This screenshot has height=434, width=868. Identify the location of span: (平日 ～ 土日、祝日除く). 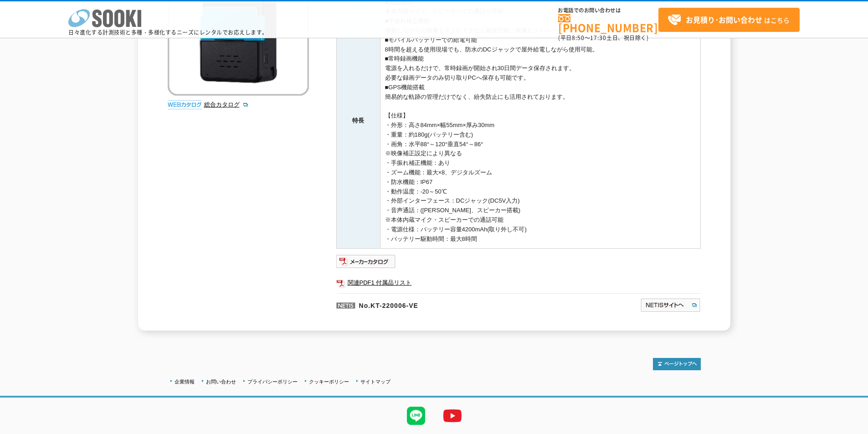
(603, 38).